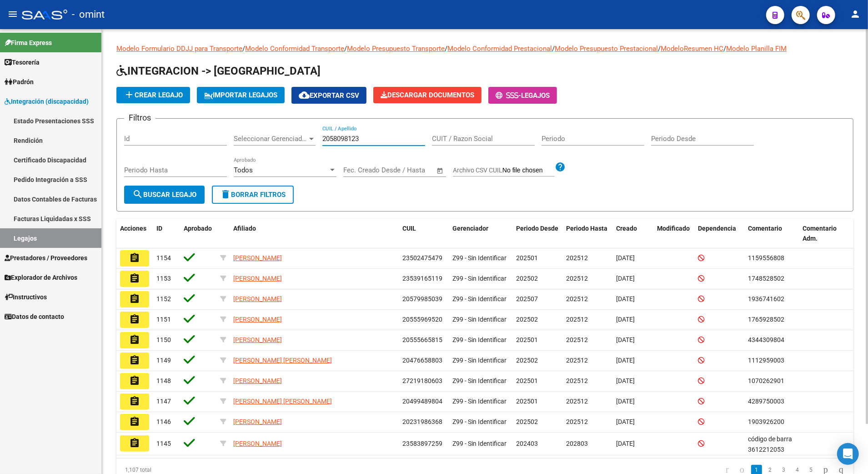  What do you see at coordinates (163, 319) in the screenshot?
I see `span: 1151` at bounding box center [163, 319].